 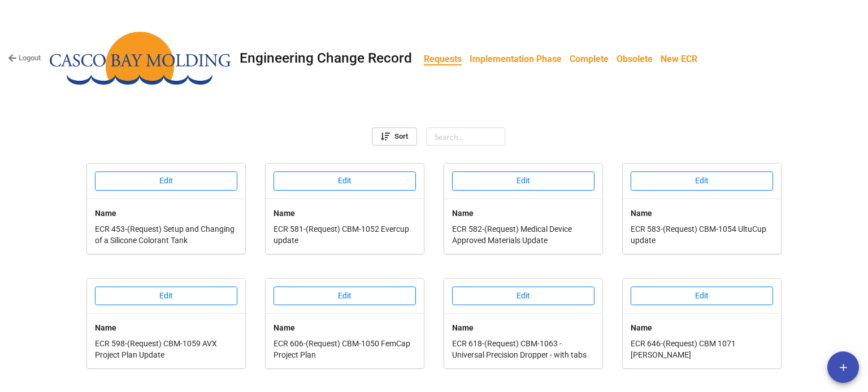 What do you see at coordinates (635, 59) in the screenshot?
I see `a: Obsolete` at bounding box center [635, 59].